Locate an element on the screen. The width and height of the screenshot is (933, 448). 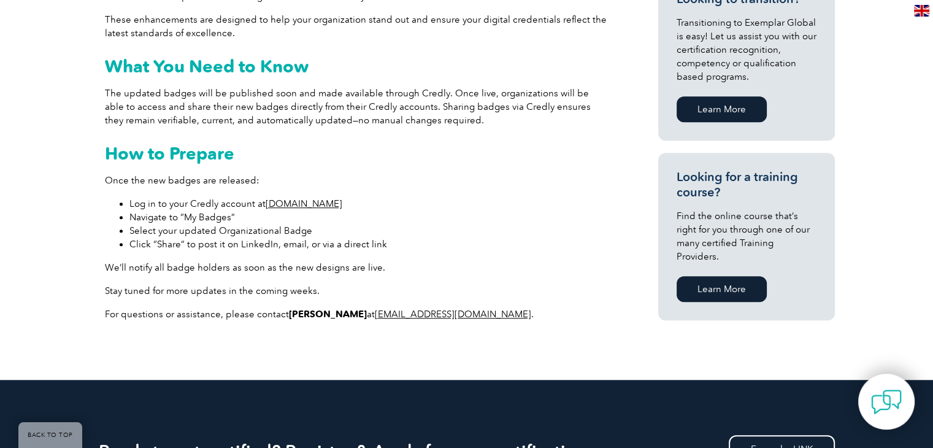
strong: How to Prepare is located at coordinates (169, 153).